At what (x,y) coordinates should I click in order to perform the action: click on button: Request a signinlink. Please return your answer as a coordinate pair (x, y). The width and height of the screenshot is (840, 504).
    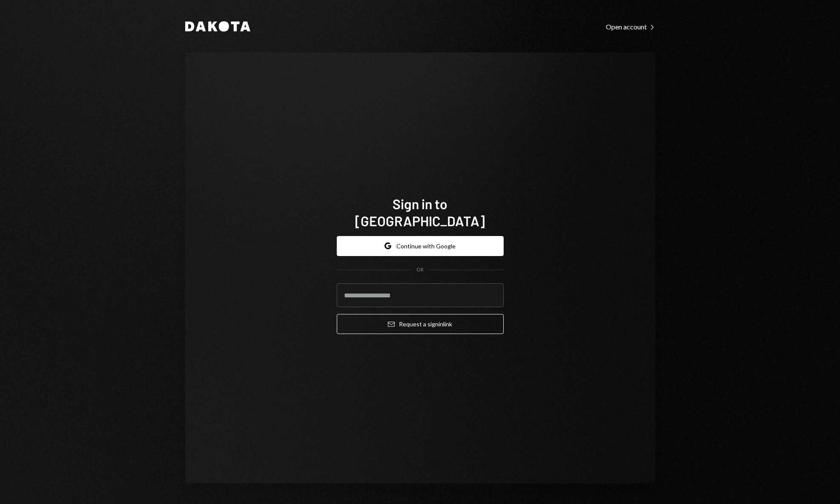
    Looking at the image, I should click on (420, 324).